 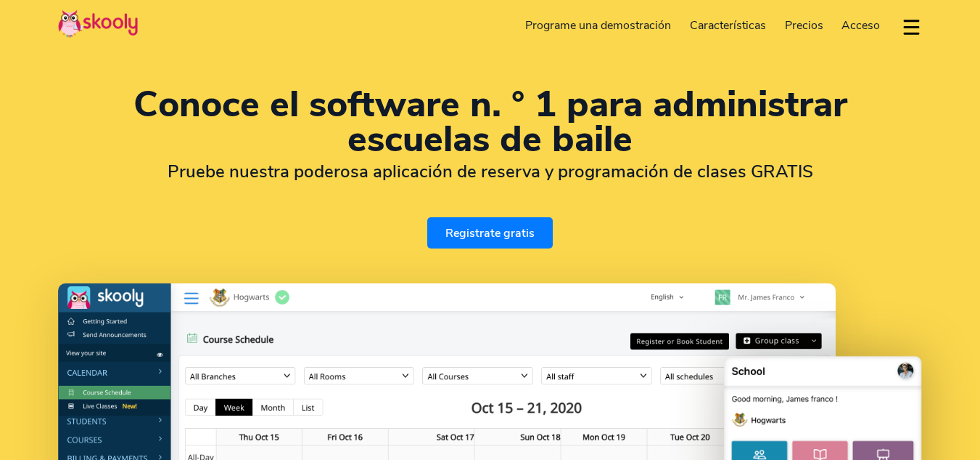 What do you see at coordinates (860, 25) in the screenshot?
I see `span: Acceso` at bounding box center [860, 25].